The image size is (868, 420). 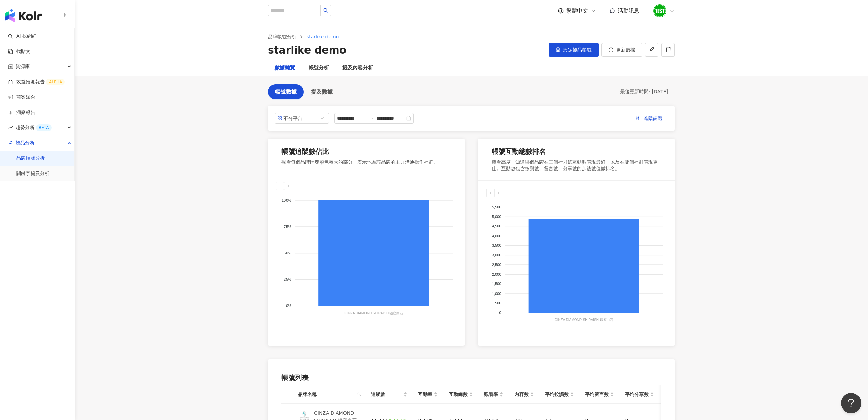 What do you see at coordinates (497, 226) in the screenshot?
I see `tspan: 4,500` at bounding box center [497, 226].